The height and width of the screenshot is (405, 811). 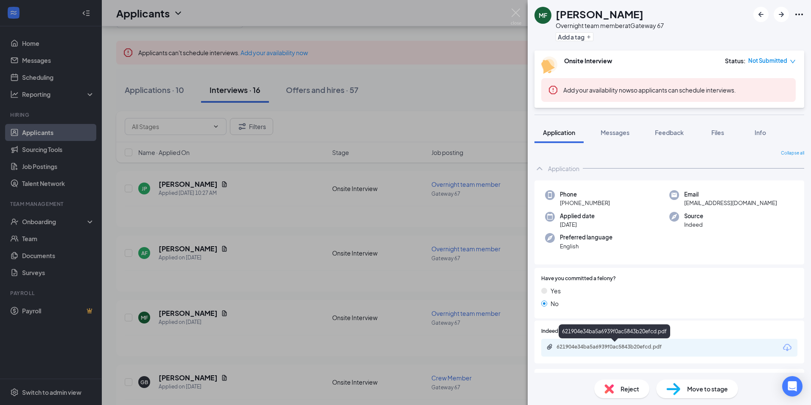 What do you see at coordinates (731, 194) in the screenshot?
I see `span: Email` at bounding box center [731, 194].